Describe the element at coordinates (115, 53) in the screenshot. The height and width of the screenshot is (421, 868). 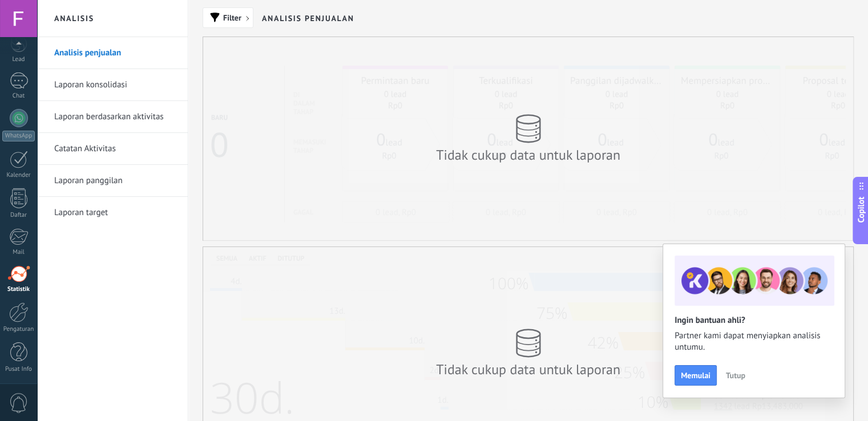
I see `a: Analisis penjualan` at that location.